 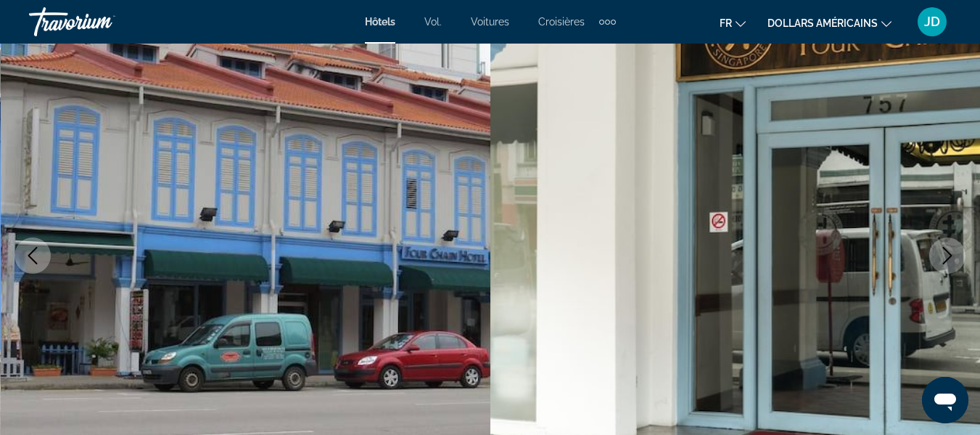 I want to click on a: Vol., so click(x=433, y=22).